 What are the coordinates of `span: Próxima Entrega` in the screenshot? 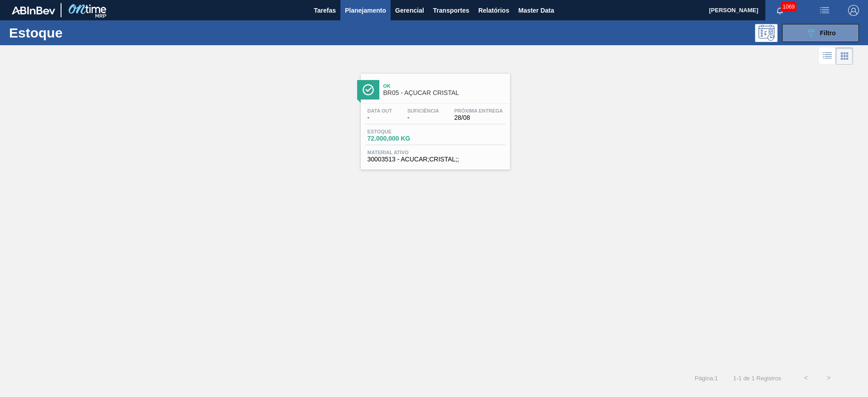 It's located at (478, 111).